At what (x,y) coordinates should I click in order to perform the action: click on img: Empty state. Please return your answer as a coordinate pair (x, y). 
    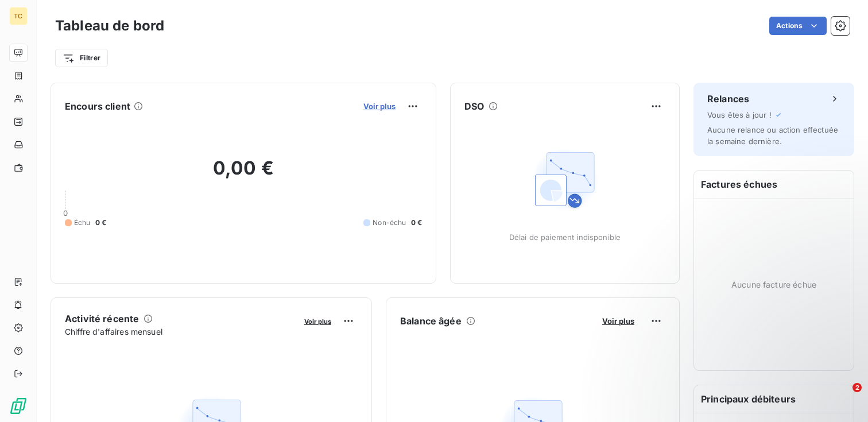
    Looking at the image, I should click on (564, 180).